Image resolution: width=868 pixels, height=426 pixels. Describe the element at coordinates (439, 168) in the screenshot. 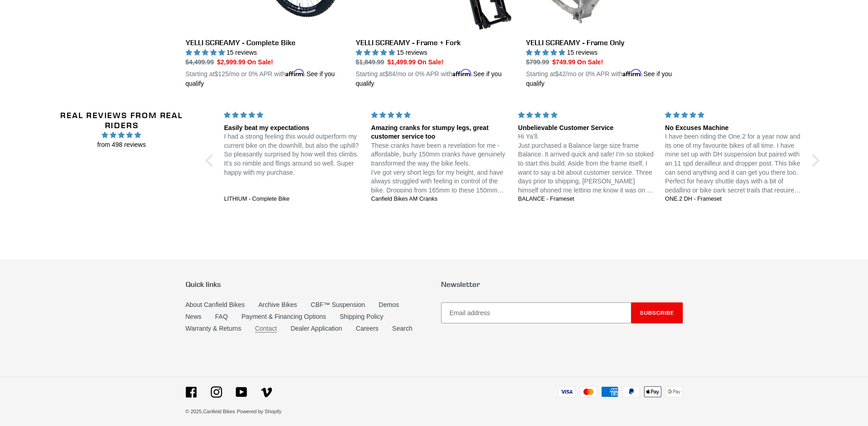

I see `p: These cranks have been a revelation for me - affordable, burly 150mm cranks have genuinely transf...` at that location.